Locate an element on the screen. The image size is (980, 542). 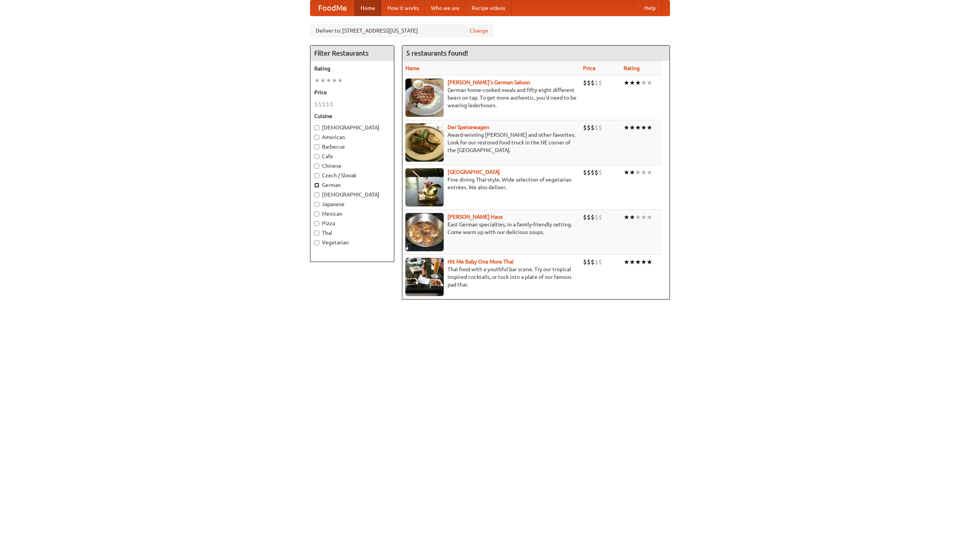
a: Who we are is located at coordinates (445, 8).